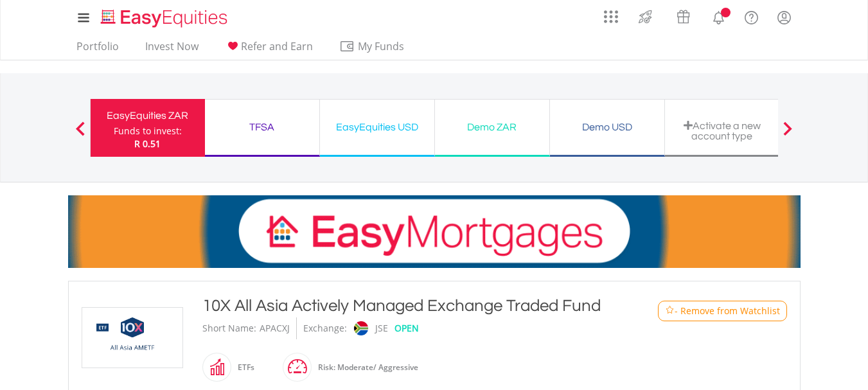 The image size is (868, 390). What do you see at coordinates (147, 143) in the screenshot?
I see `span: R 0.51` at bounding box center [147, 143].